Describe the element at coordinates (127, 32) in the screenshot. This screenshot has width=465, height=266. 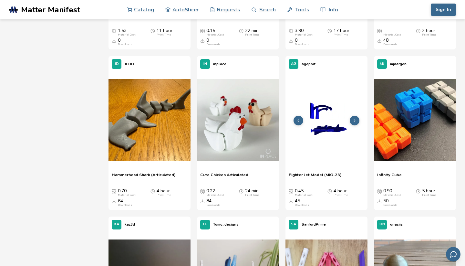
I see `div: 1.53` at that location.